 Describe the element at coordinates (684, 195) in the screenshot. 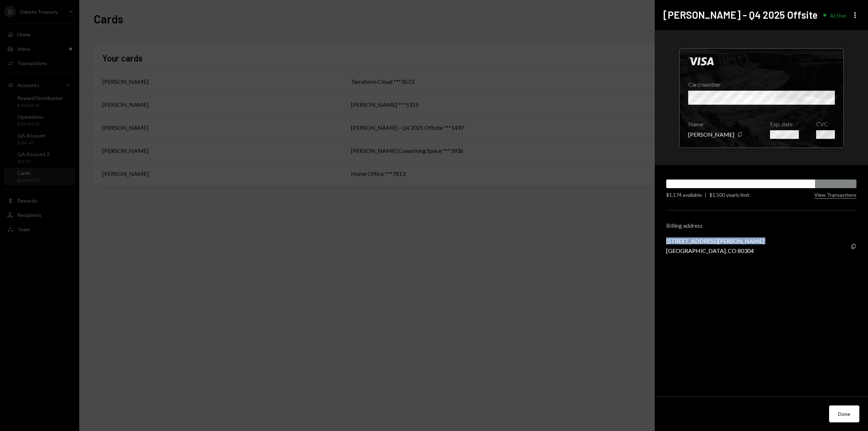

I see `div: $1,174 available` at that location.